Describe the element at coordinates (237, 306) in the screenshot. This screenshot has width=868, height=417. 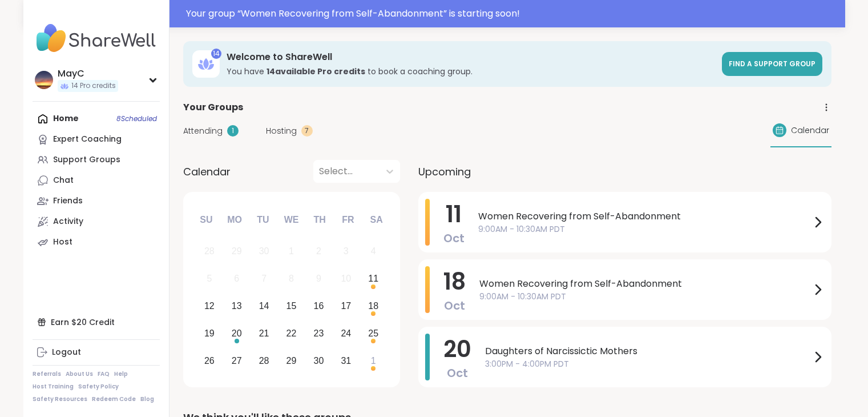
I see `div: 13` at that location.